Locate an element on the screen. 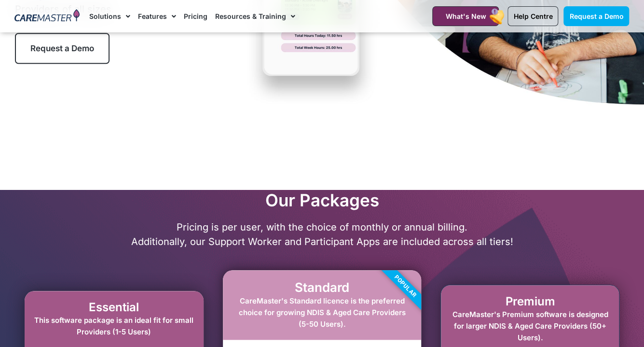  span: CareMaster's Standard licence is the preferred choice for growing NDIS & Aged Care Providers (5-5... is located at coordinates (322, 312).